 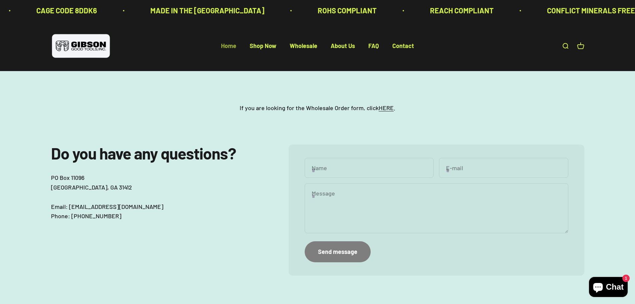 I want to click on p: CONFLICT MINERALS FREE, so click(x=588, y=10).